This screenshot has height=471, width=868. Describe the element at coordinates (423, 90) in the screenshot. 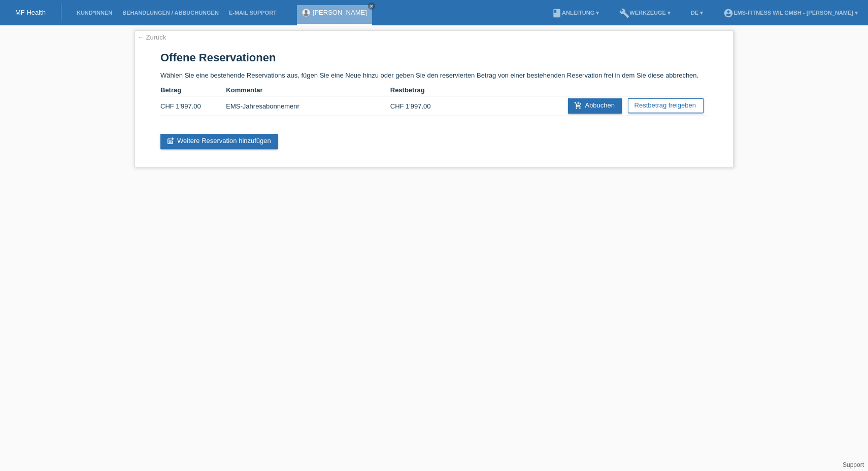

I see `th: Restbetrag` at that location.